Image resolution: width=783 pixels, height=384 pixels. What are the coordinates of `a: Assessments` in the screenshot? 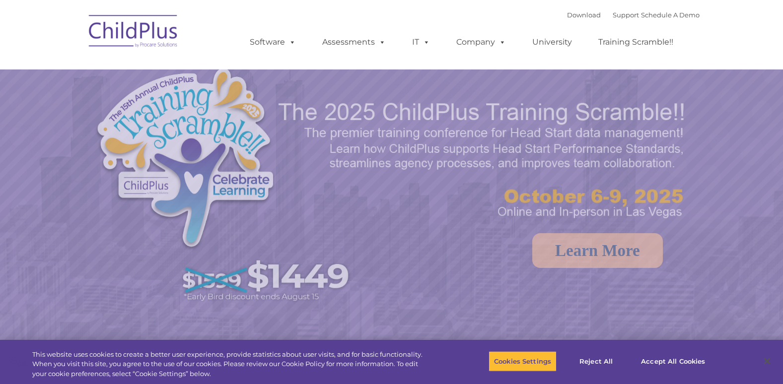 It's located at (354, 42).